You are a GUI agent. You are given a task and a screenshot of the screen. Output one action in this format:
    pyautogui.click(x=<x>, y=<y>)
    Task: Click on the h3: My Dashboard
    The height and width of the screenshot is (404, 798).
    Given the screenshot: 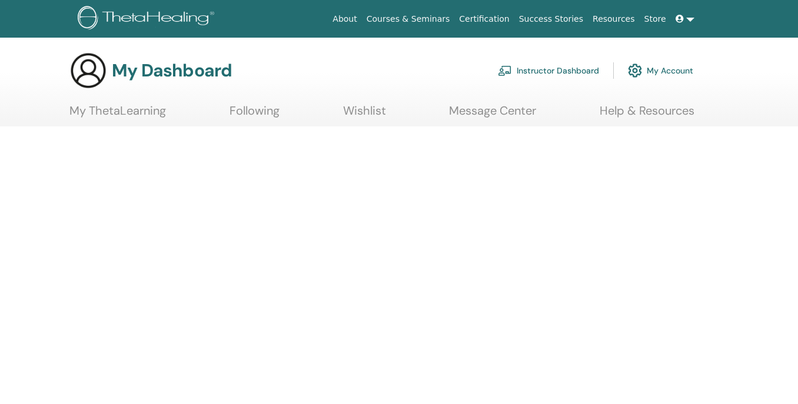 What is the action you would take?
    pyautogui.click(x=172, y=71)
    